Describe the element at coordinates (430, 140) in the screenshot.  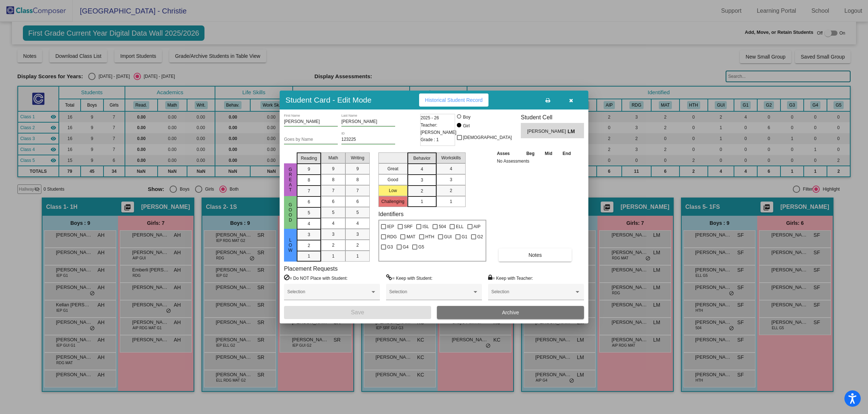
I see `span: Grade : 1` at that location.